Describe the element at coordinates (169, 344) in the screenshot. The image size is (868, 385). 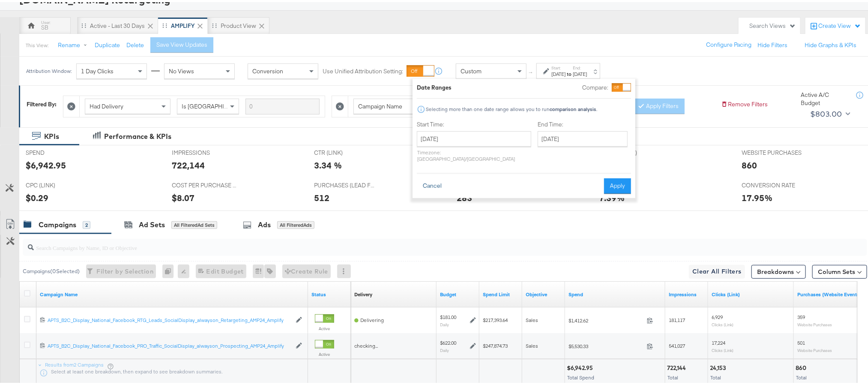
I see `div: APTS_B2C_Display_National_Facebook_PRO_Traffic_SocialDisplay_alwayson_Prospecting_AMP24_Amplify` at that location.